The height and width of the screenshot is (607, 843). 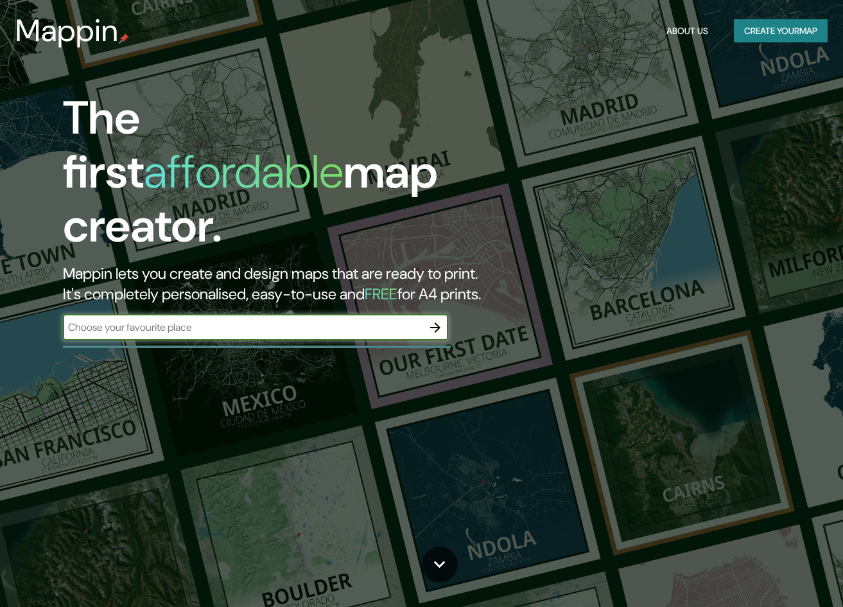 What do you see at coordinates (243, 171) in the screenshot?
I see `h1: affordable` at bounding box center [243, 171].